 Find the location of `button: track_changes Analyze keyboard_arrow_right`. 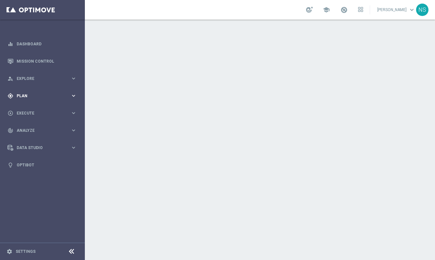

button: track_changes Analyze keyboard_arrow_right is located at coordinates (42, 131).